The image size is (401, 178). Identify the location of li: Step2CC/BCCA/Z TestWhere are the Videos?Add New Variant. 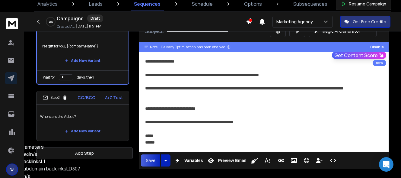
(83, 116).